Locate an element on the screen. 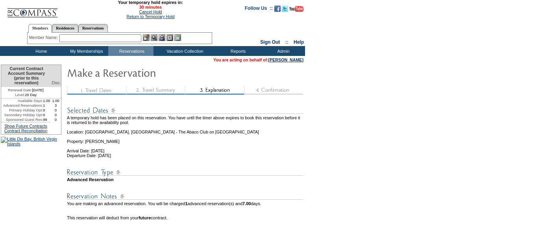  img: b_edit.gif is located at coordinates (146, 37).